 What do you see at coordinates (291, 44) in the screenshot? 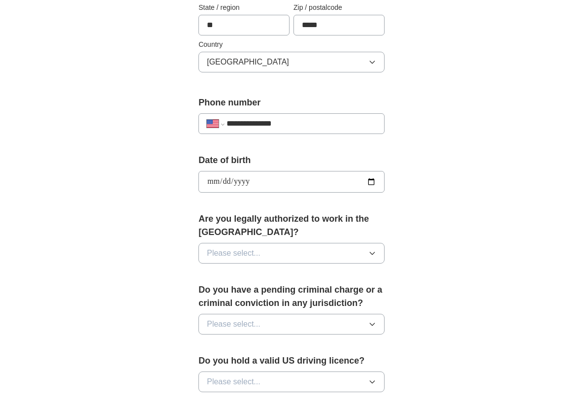
I see `label: Country` at bounding box center [291, 44].